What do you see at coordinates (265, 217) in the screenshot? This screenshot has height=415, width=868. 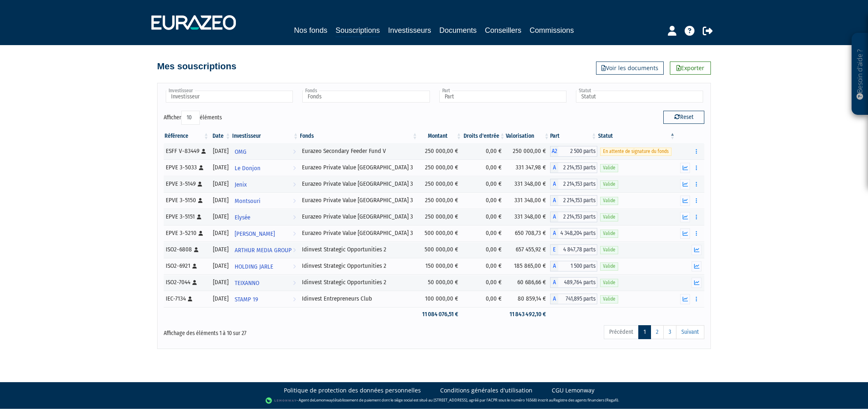 I see `a: Elysée` at bounding box center [265, 217].